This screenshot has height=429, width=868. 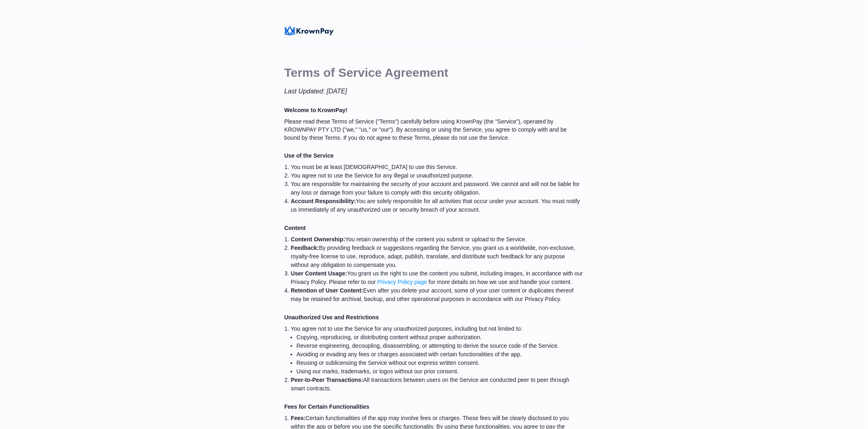 What do you see at coordinates (332, 317) in the screenshot?
I see `p: Unauthorized Use and Restrictions` at bounding box center [332, 317].